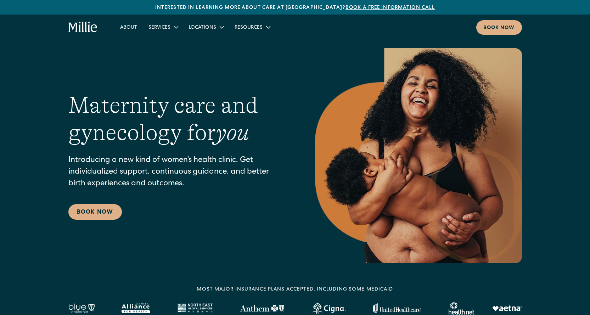 Image resolution: width=590 pixels, height=315 pixels. What do you see at coordinates (177, 119) in the screenshot?
I see `h1: Maternity care and gynecology for` at bounding box center [177, 119].